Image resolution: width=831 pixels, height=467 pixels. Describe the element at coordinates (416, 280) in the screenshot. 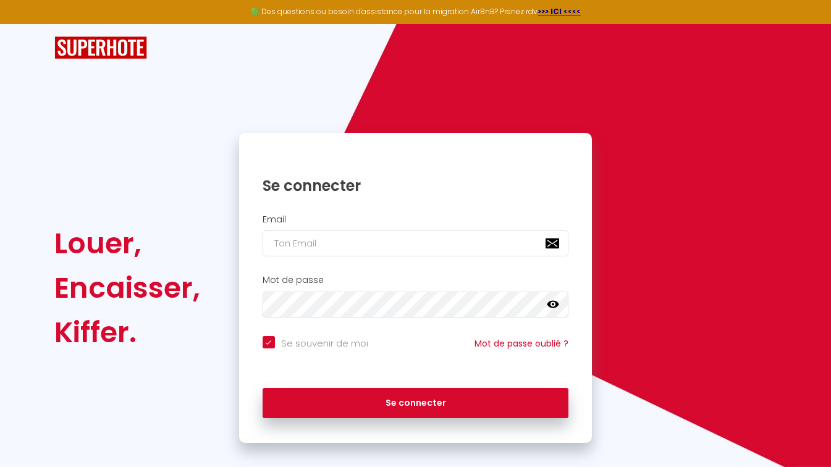

I see `h2: Mot de passe` at that location.